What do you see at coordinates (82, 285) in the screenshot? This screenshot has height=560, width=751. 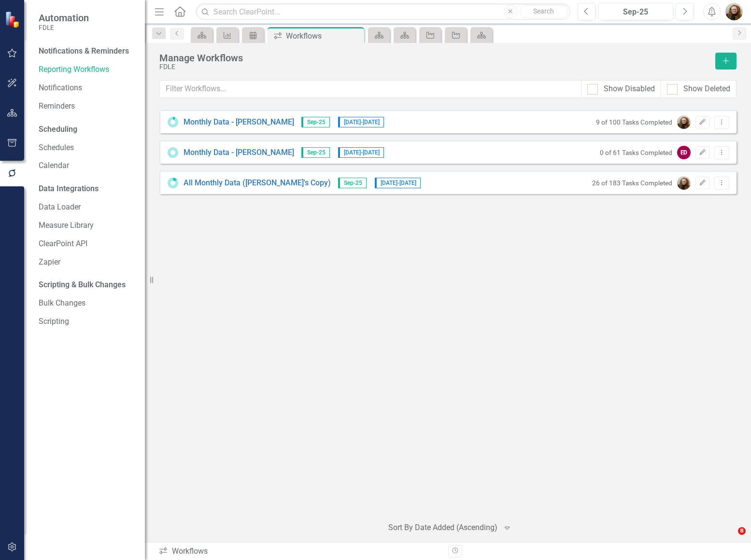 I see `div: Scripting & Bulk Changes` at bounding box center [82, 285].